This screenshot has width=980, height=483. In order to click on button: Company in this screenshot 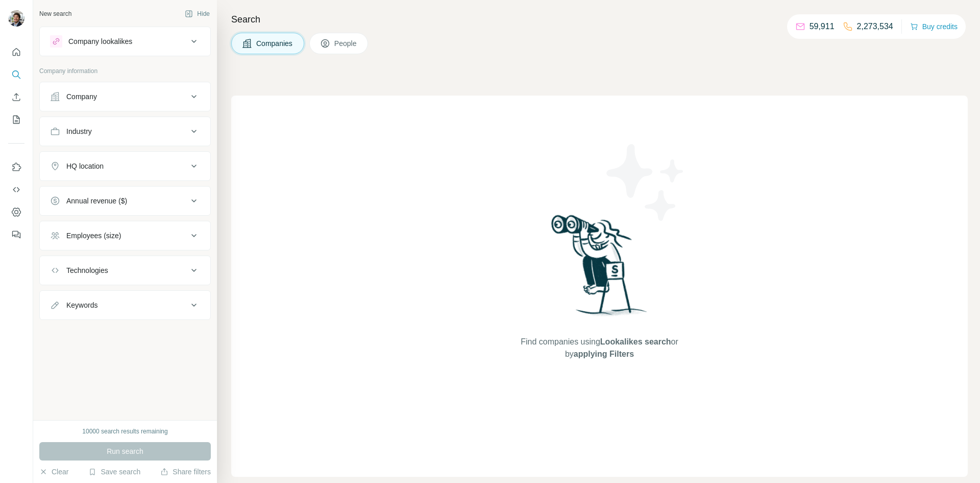, I will do `click(125, 97)`.